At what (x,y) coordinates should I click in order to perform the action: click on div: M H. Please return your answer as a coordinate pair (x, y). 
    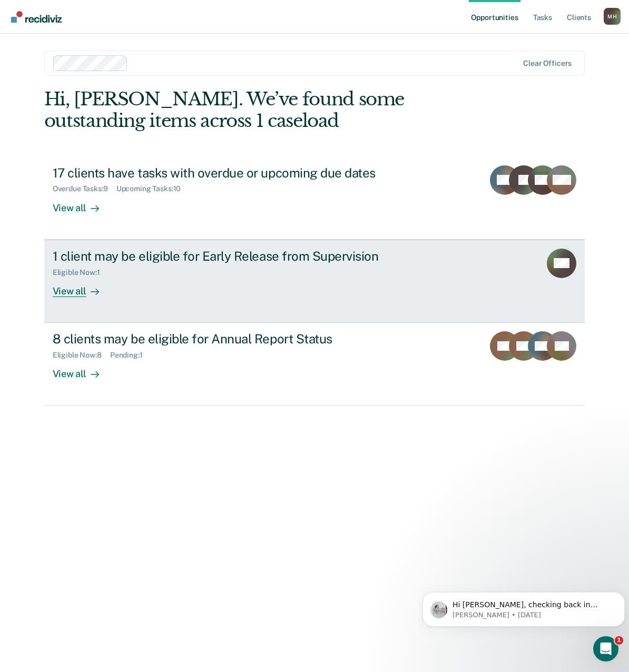
    Looking at the image, I should click on (612, 17).